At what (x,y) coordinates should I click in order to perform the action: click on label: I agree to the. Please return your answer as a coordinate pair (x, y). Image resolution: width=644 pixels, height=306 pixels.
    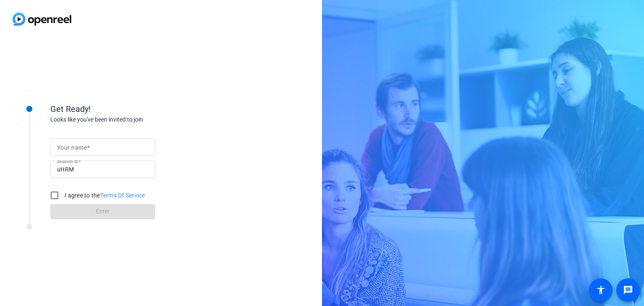
    Looking at the image, I should click on (104, 195).